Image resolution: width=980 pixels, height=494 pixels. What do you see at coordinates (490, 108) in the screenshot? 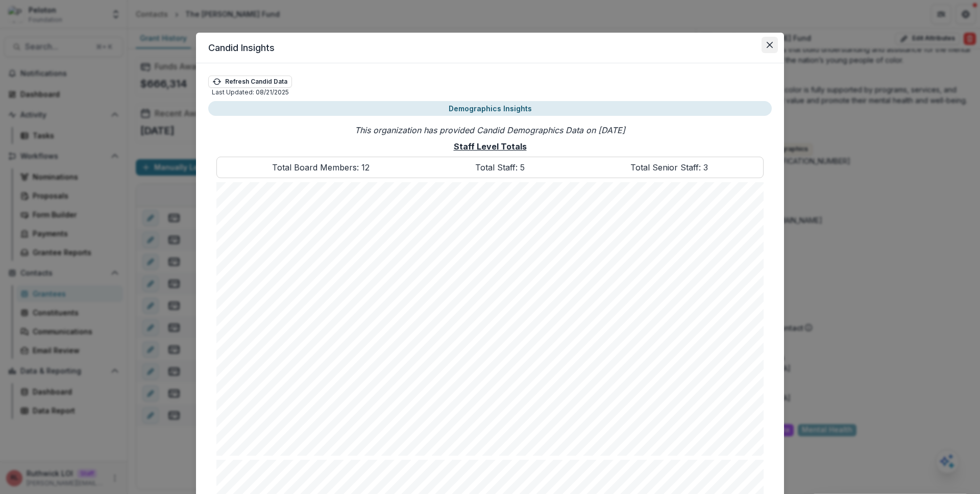
I see `button: Demographics Insights` at bounding box center [490, 108].